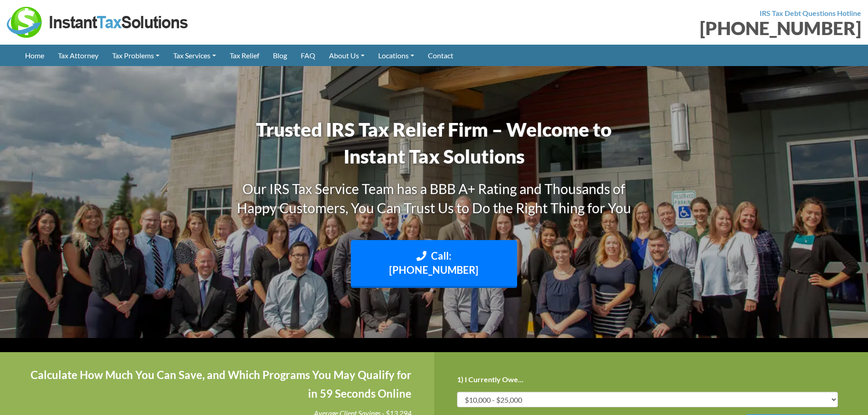 The width and height of the screenshot is (868, 415). I want to click on a: About Us, so click(347, 55).